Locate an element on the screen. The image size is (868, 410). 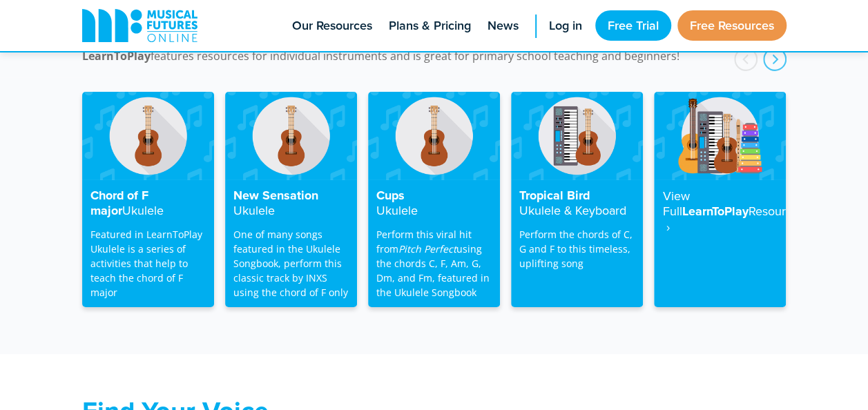
h4: LearnToPlay is located at coordinates (719, 212).